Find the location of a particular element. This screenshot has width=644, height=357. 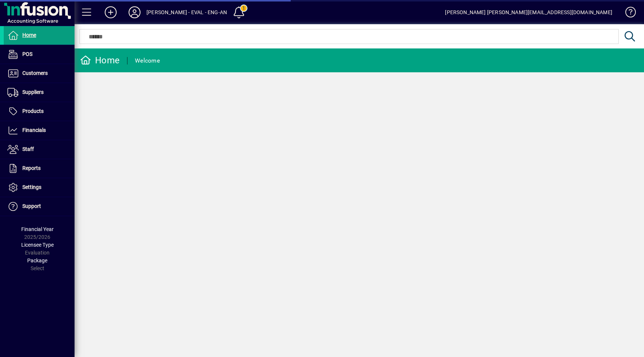

a: Customers is located at coordinates (39, 74).